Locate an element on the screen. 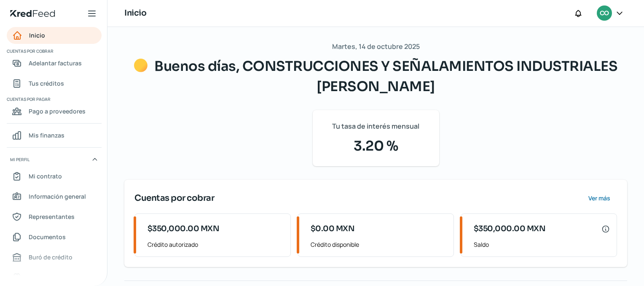 This screenshot has height=286, width=644. span: Información general is located at coordinates (57, 196).